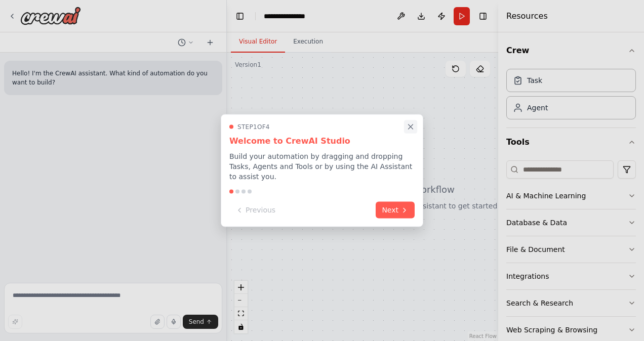  What do you see at coordinates (240, 16) in the screenshot?
I see `button: Hide left sidebar` at bounding box center [240, 16].